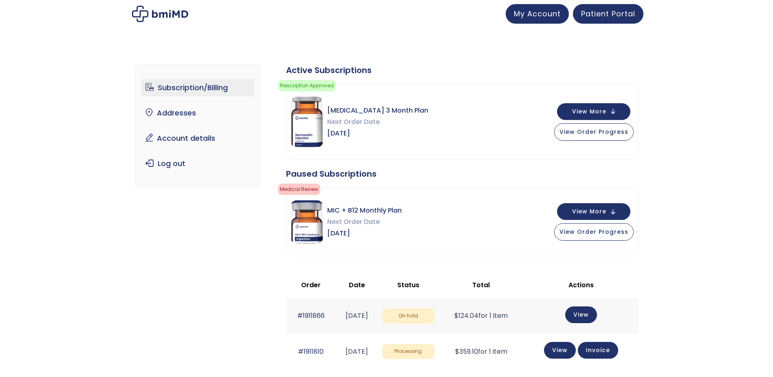 The width and height of the screenshot is (773, 377). Describe the element at coordinates (537, 14) in the screenshot. I see `a: My Account` at that location.